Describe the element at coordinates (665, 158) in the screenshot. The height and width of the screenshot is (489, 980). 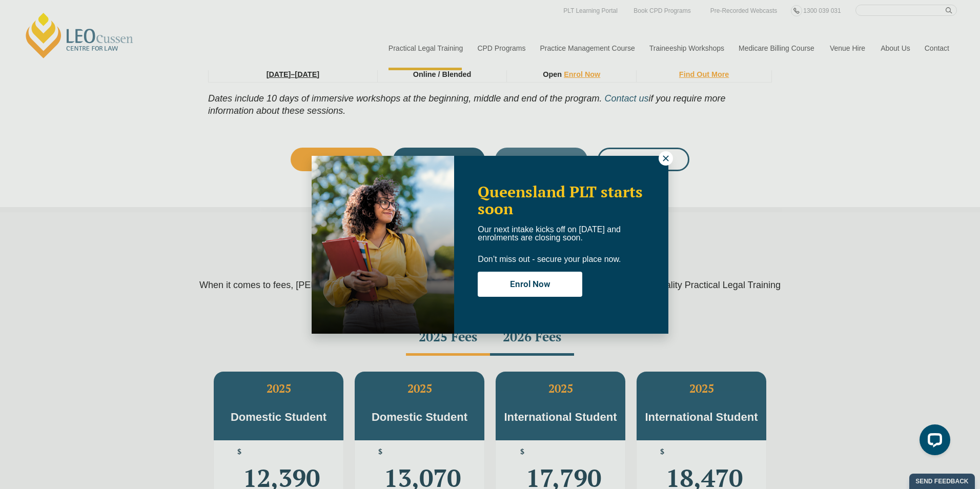
I see `button: Close` at that location.